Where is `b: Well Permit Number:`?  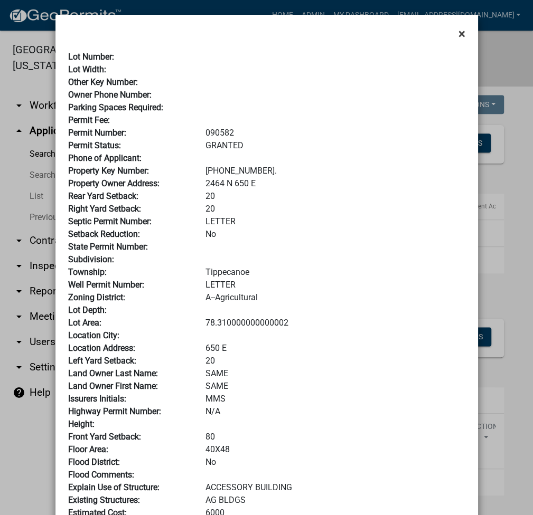
b: Well Permit Number: is located at coordinates (106, 285).